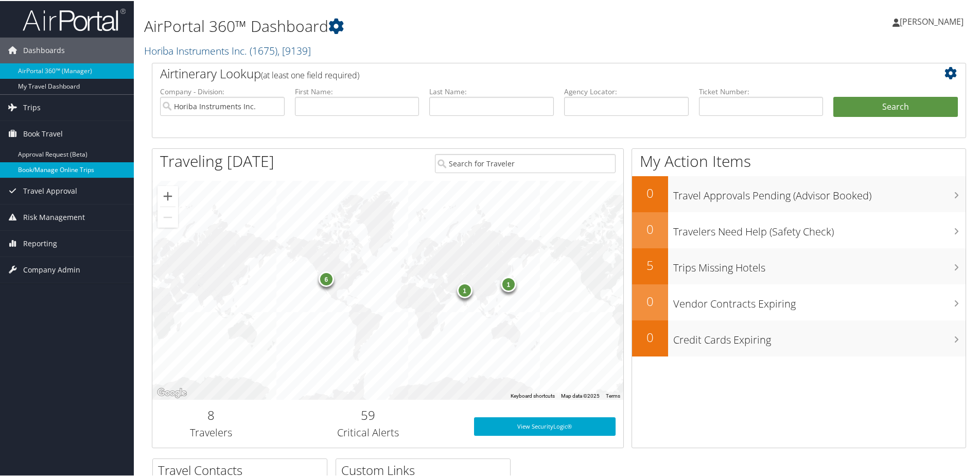 The image size is (980, 476). I want to click on span: Dashboards, so click(44, 49).